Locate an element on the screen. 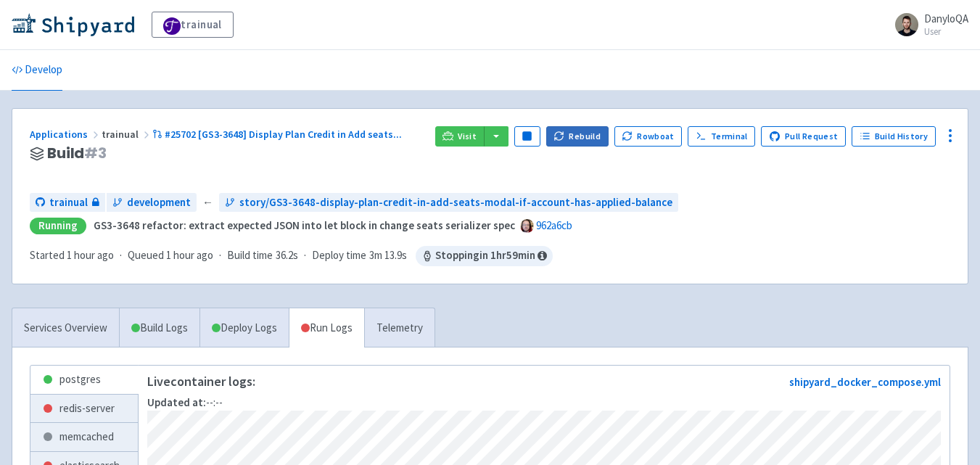 The image size is (980, 465). span: Build is located at coordinates (77, 153).